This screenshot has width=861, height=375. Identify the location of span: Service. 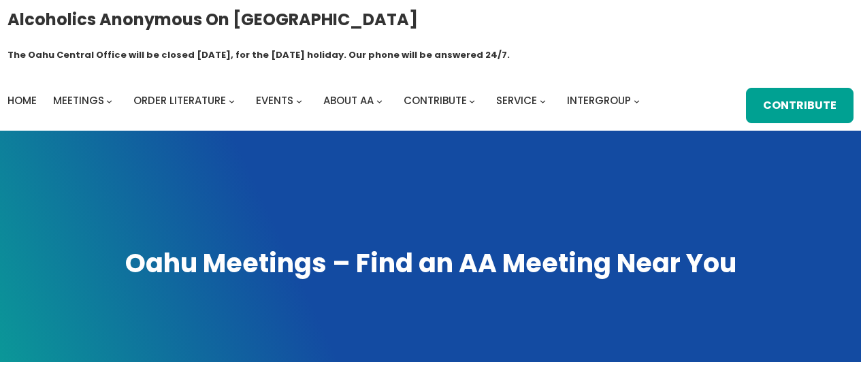
(517, 100).